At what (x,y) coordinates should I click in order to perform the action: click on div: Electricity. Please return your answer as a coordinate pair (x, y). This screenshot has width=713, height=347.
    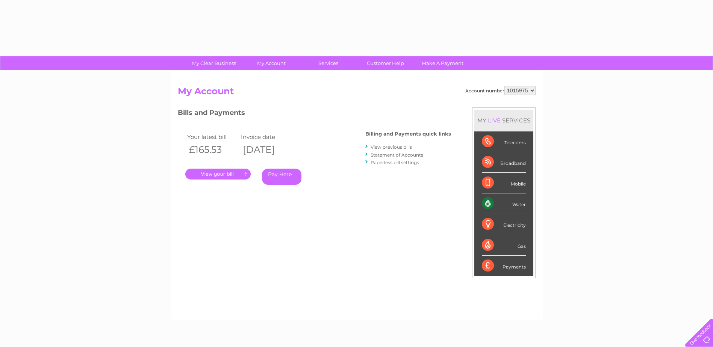
    Looking at the image, I should click on (504, 224).